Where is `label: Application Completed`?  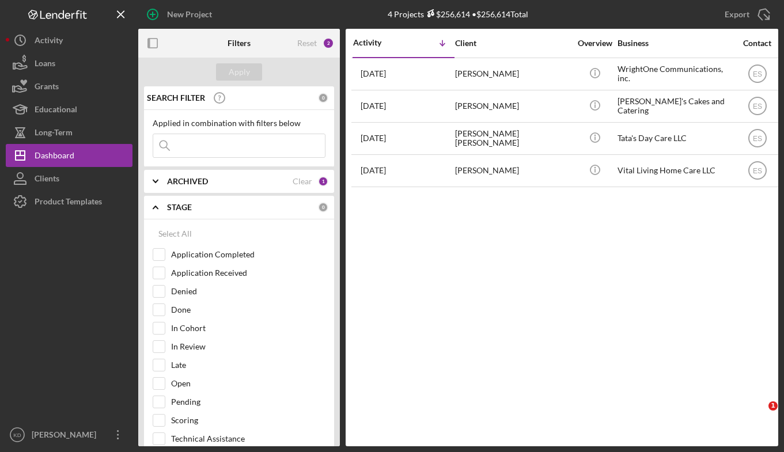
label: Application Completed is located at coordinates (248, 255).